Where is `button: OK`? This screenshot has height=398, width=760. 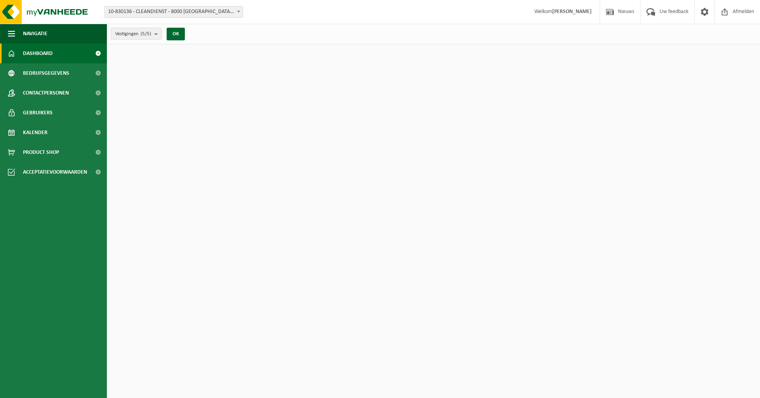 button: OK is located at coordinates (176, 34).